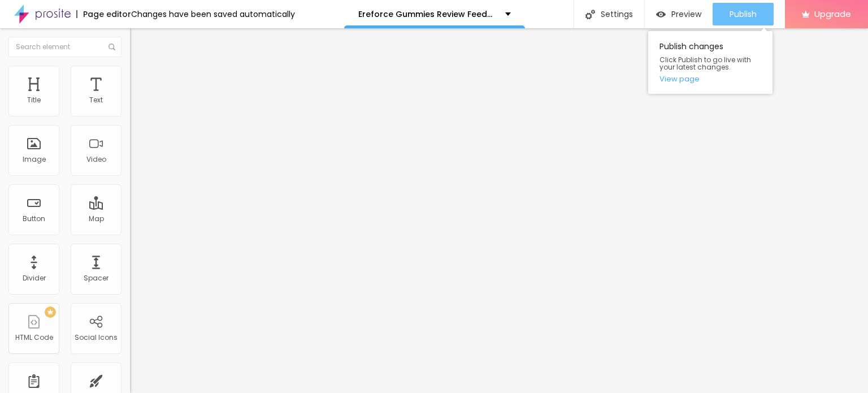 Image resolution: width=868 pixels, height=393 pixels. What do you see at coordinates (710, 64) in the screenshot?
I see `span: Click Publish to go live with your latest changes.` at bounding box center [710, 64].